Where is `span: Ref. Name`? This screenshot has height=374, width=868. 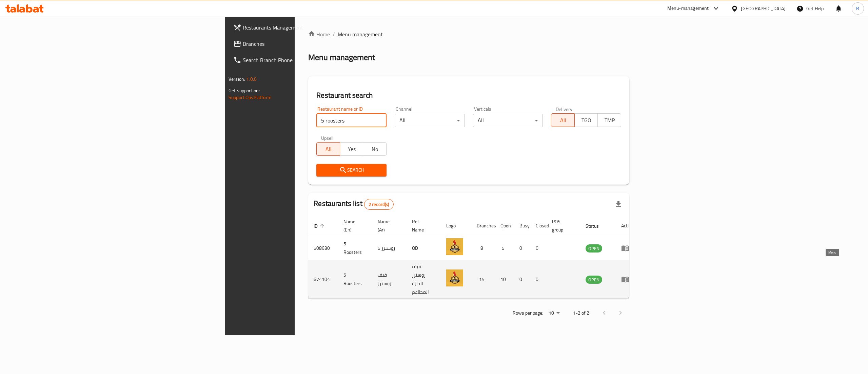
span: Ref. Name is located at coordinates (422, 226).